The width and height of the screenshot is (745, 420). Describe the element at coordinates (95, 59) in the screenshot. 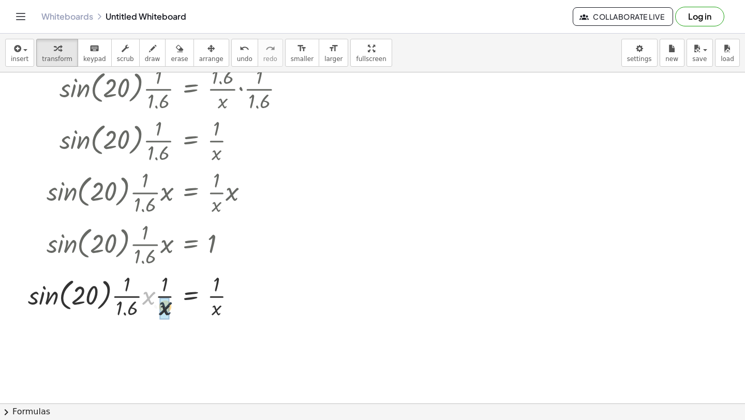

I see `span: keypad` at that location.